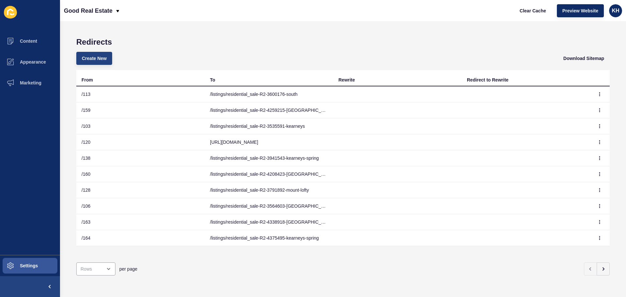  What do you see at coordinates (347, 80) in the screenshot?
I see `div: Rewrite` at bounding box center [347, 80].